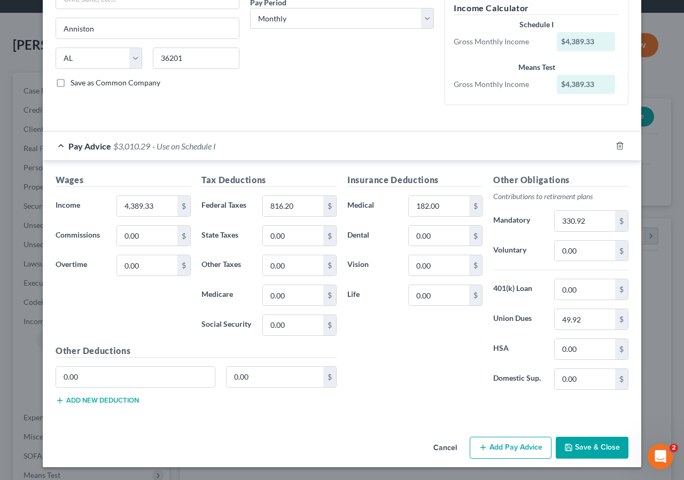 The width and height of the screenshot is (684, 480). I want to click on input: Specify..., so click(135, 377).